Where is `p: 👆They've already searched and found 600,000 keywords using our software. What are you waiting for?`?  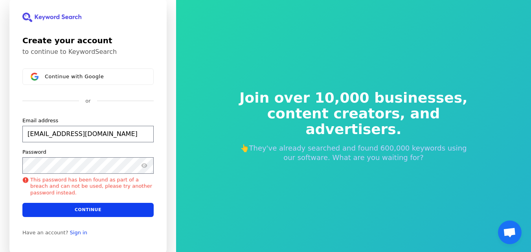
p: 👆They've already searched and found 600,000 keywords using our software. What are you waiting for? is located at coordinates (354, 153).